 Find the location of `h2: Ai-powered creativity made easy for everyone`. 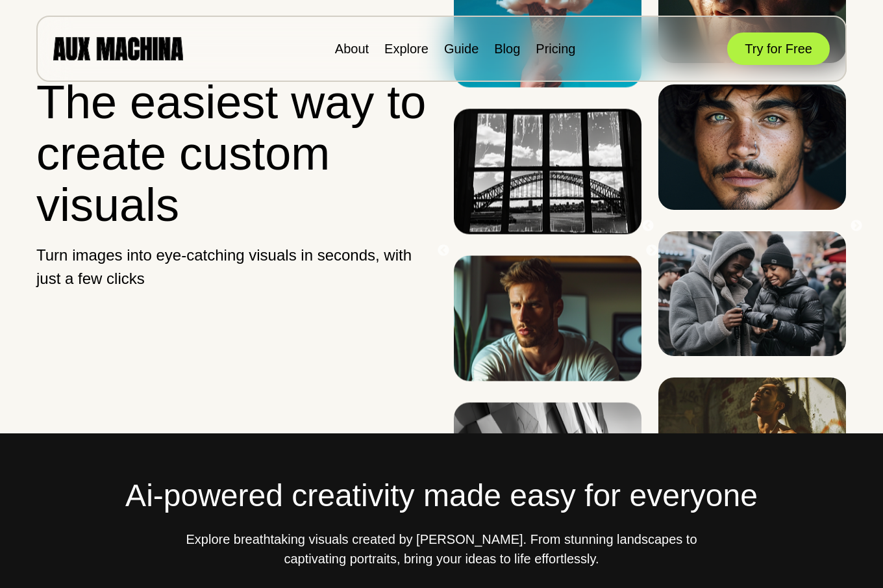

h2: Ai-powered creativity made easy for everyone is located at coordinates (442, 495).